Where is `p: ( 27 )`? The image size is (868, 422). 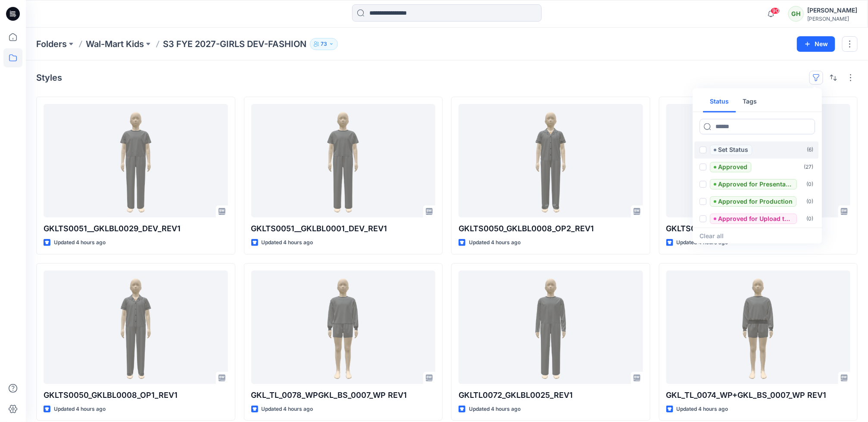 p: ( 27 ) is located at coordinates (809, 167).